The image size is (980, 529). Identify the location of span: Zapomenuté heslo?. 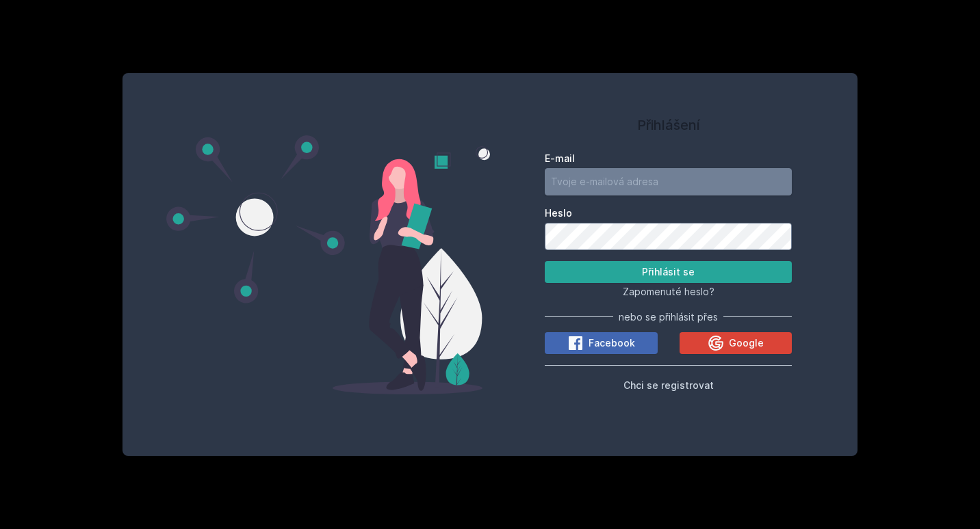
(669, 292).